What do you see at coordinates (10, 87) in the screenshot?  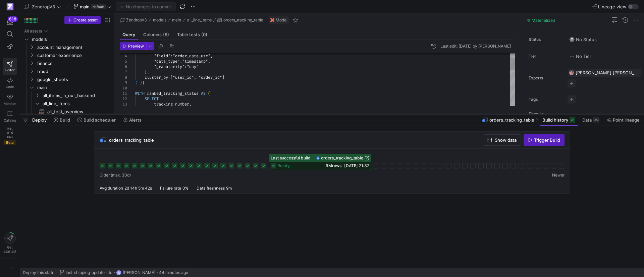 I see `span: Code` at bounding box center [10, 87].